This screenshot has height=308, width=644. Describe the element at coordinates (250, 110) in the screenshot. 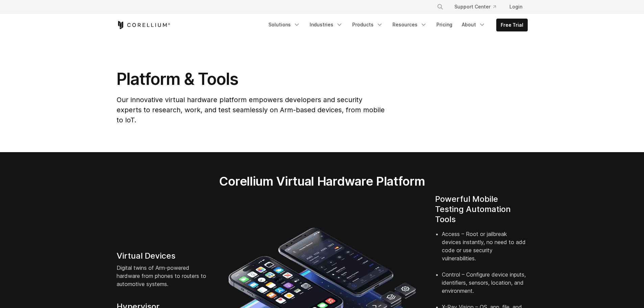

I see `span: Our innovative virtual hardware platform empowers developers and security experts to research, wo...` at that location.